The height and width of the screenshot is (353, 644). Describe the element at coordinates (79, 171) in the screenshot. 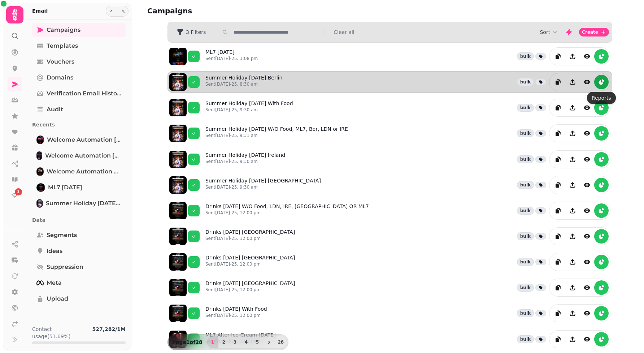

I see `a: Welcome Automation The GateWelcome Automation The Gate` at that location.